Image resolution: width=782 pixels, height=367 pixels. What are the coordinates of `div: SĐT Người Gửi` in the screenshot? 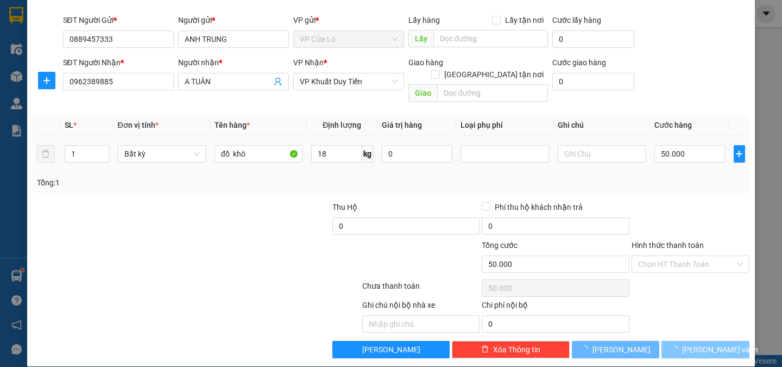 It's located at (118, 20).